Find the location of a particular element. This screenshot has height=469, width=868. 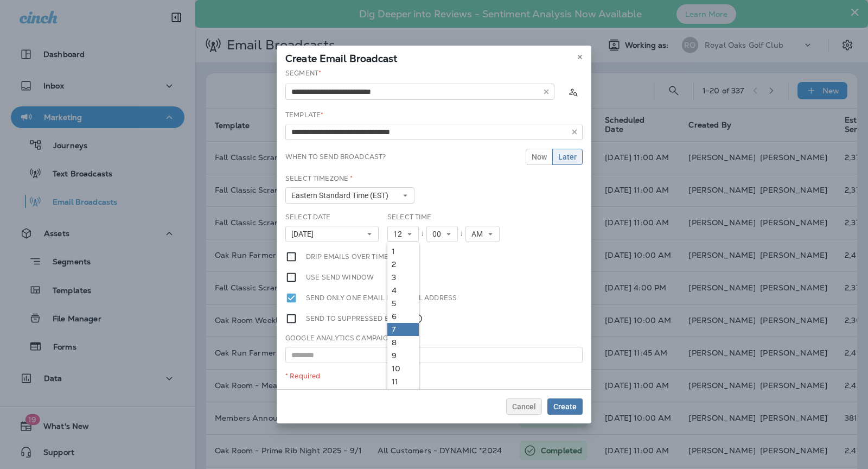

label: Send only one email per email address is located at coordinates (381, 298).